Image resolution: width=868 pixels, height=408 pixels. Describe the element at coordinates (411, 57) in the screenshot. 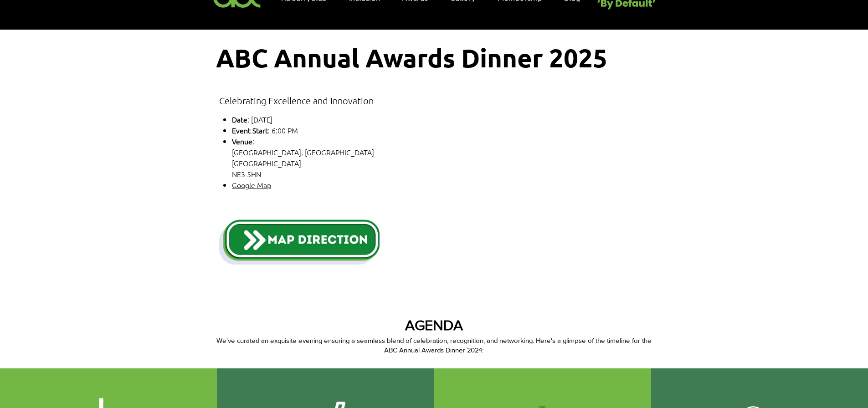

I see `span: ABC Annual Awards Dinner 2025` at that location.